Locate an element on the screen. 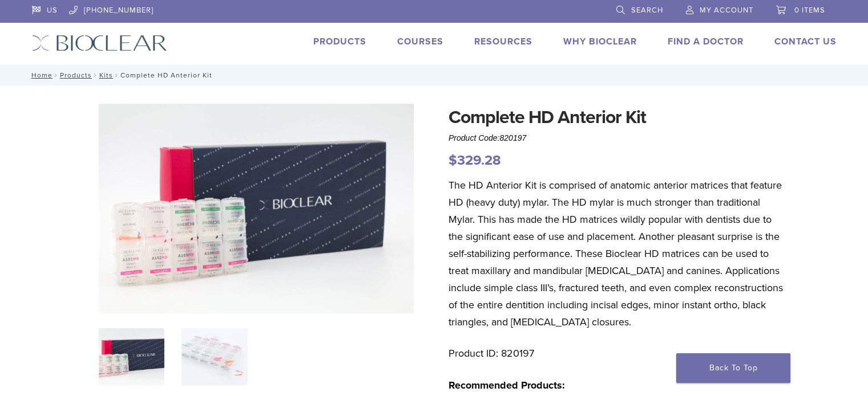 The image size is (868, 396). p: The HD Anterior Kit is comprised of anatomic anterior matrices that feature HD (heavy duty) mylar... is located at coordinates (616, 254).